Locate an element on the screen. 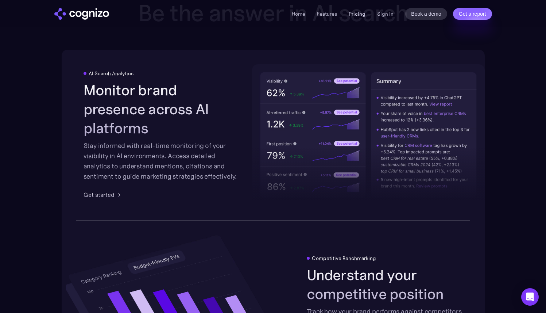  a: Features is located at coordinates (327, 14).